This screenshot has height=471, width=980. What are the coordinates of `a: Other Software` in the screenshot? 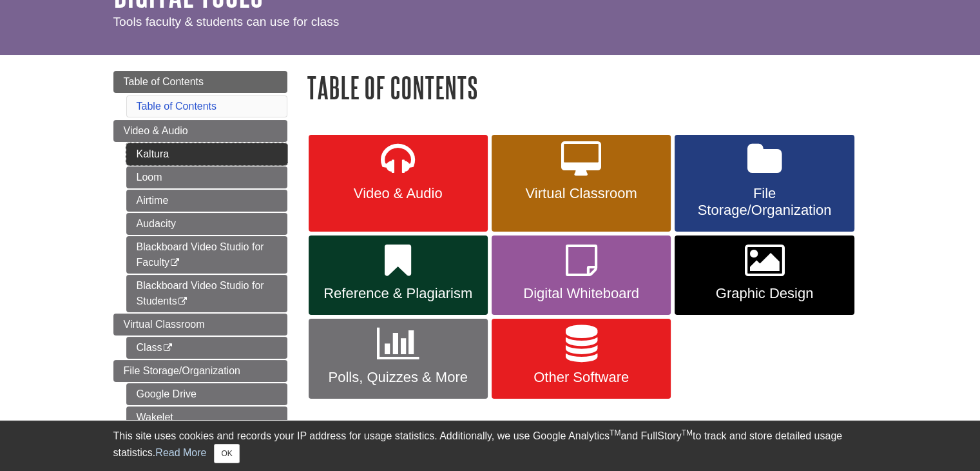 It's located at (581, 358).